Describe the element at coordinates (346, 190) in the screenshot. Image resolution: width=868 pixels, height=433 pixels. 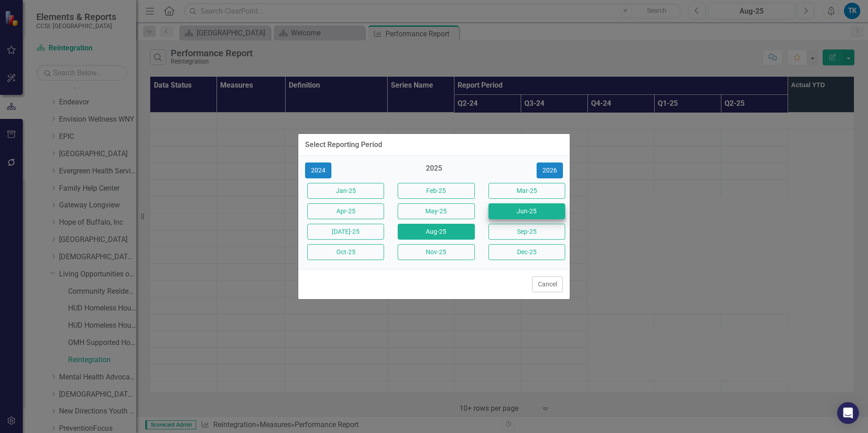
I see `button: Jan-25` at that location.